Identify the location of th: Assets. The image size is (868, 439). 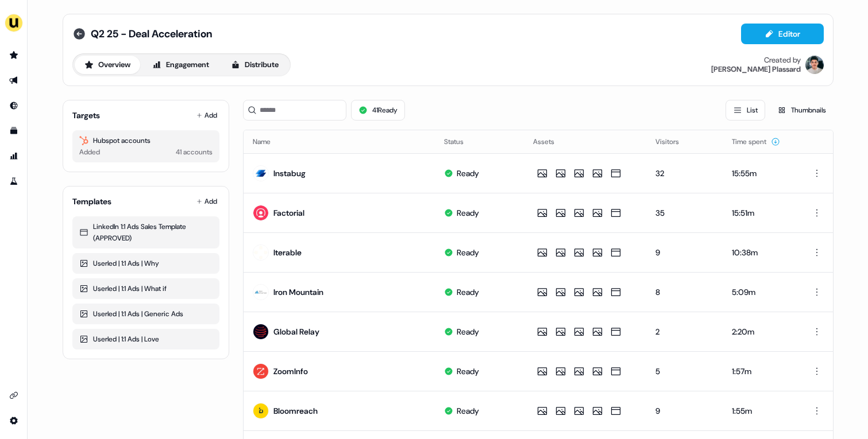
(584, 142).